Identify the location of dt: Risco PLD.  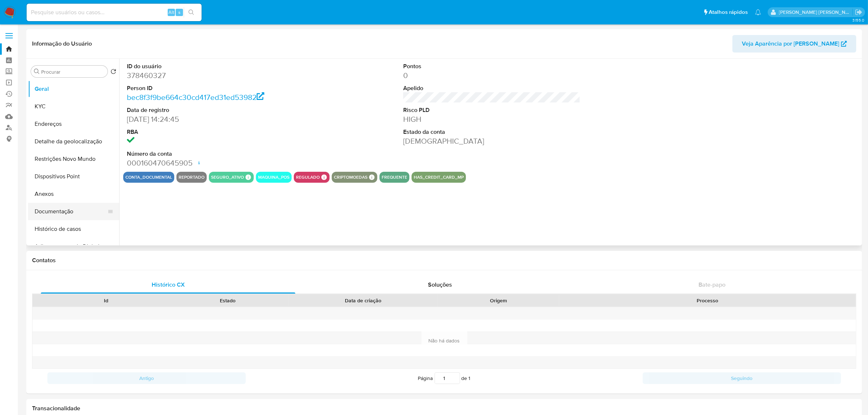
(492, 110).